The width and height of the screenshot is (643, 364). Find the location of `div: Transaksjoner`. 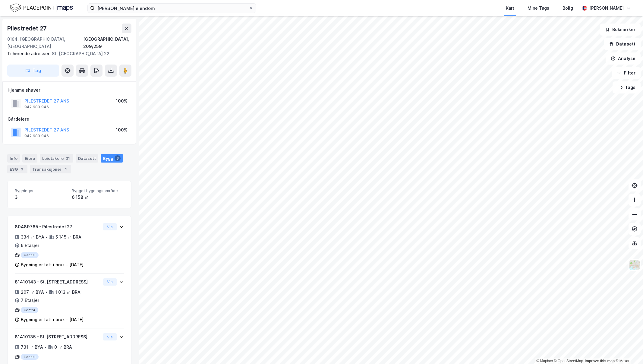

div: Transaksjoner is located at coordinates (50, 169).